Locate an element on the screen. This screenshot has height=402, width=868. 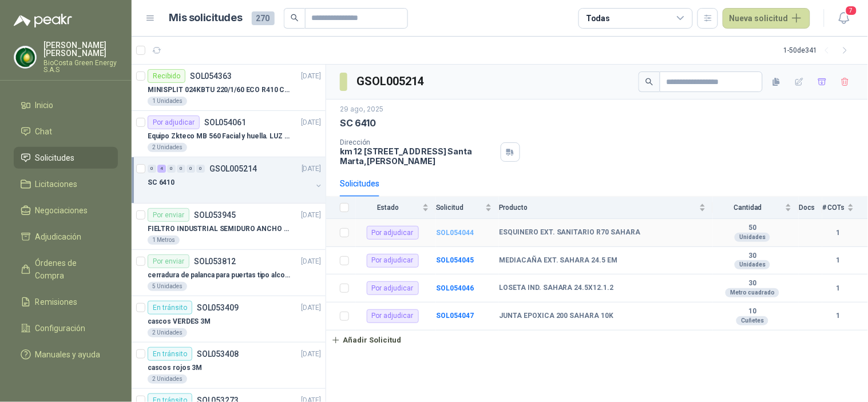
h3: GSOL005214 is located at coordinates (391, 81).